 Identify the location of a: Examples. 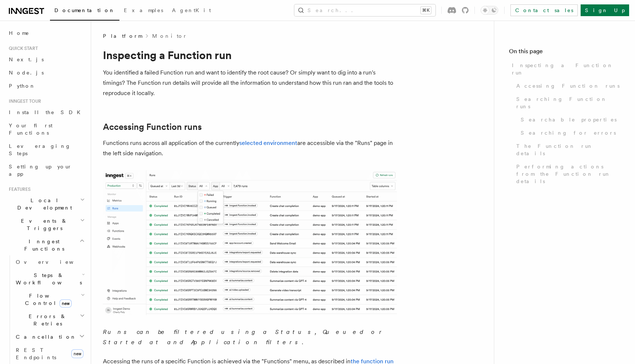
(143, 11).